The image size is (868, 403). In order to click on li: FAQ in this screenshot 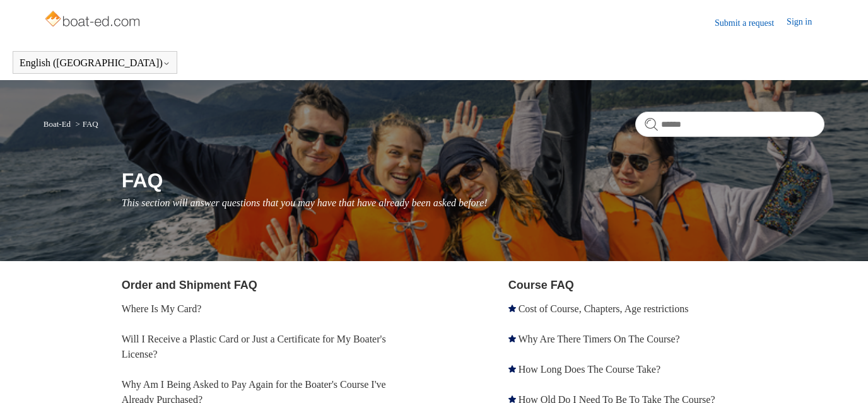, I will do `click(85, 123)`.